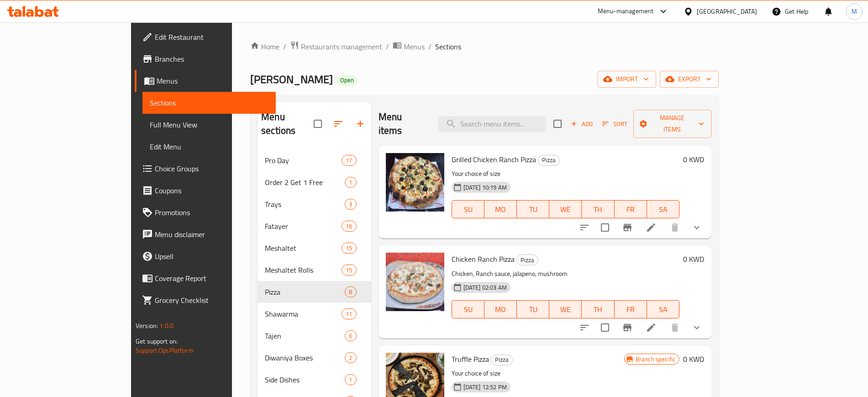  Describe the element at coordinates (211, 59) in the screenshot. I see `span: Branches` at that location.